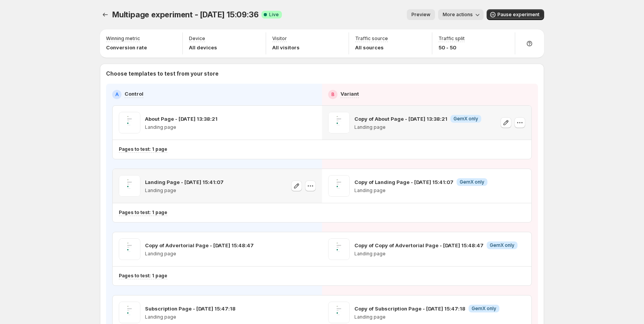 This screenshot has width=644, height=324. Describe the element at coordinates (130, 249) in the screenshot. I see `img: Copy of Advertorial Page - Aug 28, 15:48:47` at that location.